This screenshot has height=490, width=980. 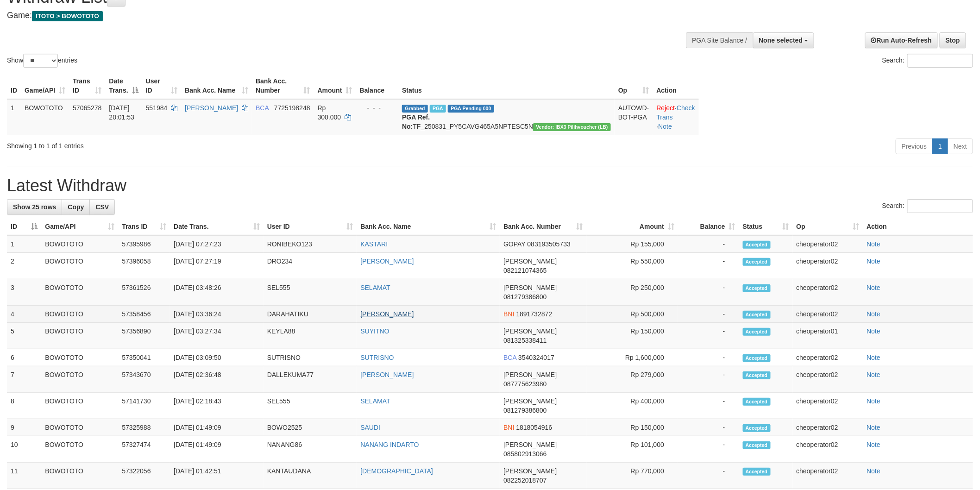 What do you see at coordinates (901, 40) in the screenshot?
I see `a: Run Auto-Refresh` at bounding box center [901, 40].